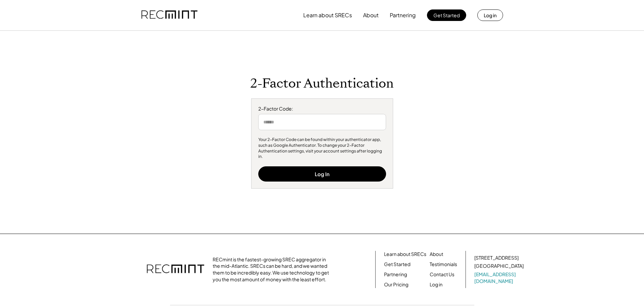  What do you see at coordinates (397, 264) in the screenshot?
I see `a: Get Started` at bounding box center [397, 264].